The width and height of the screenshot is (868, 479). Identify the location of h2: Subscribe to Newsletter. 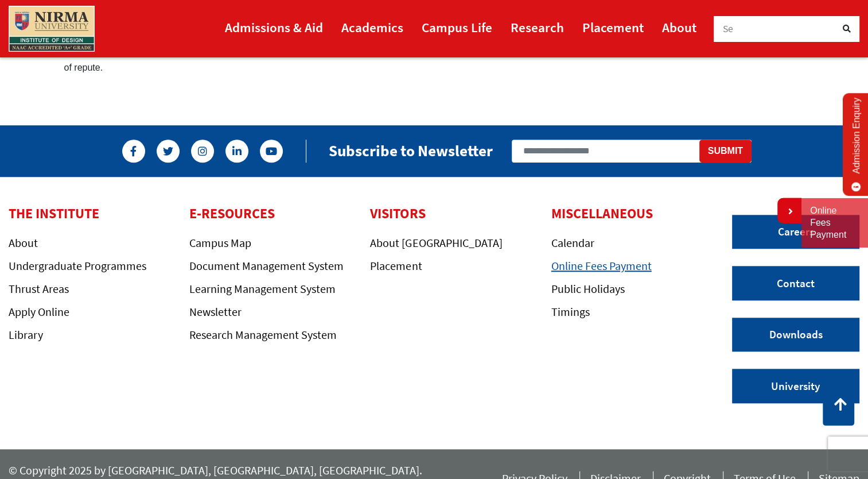
(411, 151).